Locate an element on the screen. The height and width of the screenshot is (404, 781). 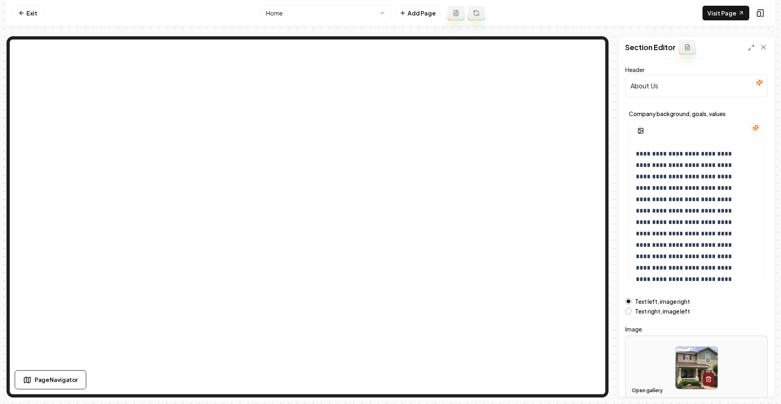
button: Add admin page prompt is located at coordinates (456, 13).